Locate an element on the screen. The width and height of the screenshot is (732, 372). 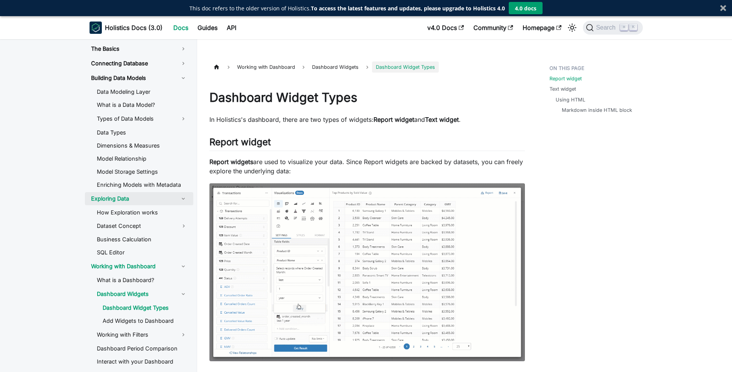
img: 319316e-ExploreEverywhere_Explorer.gif is located at coordinates (367, 272).